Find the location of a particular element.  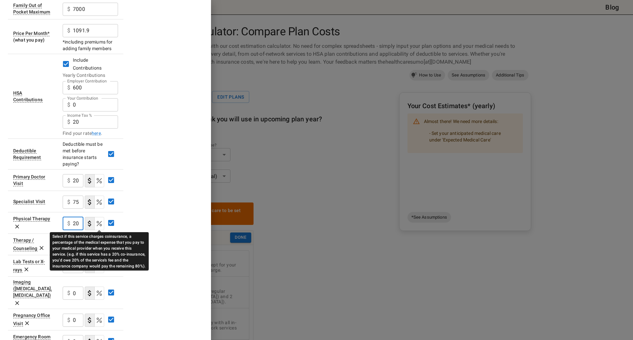

div: Physical Therapy is located at coordinates (32, 218).